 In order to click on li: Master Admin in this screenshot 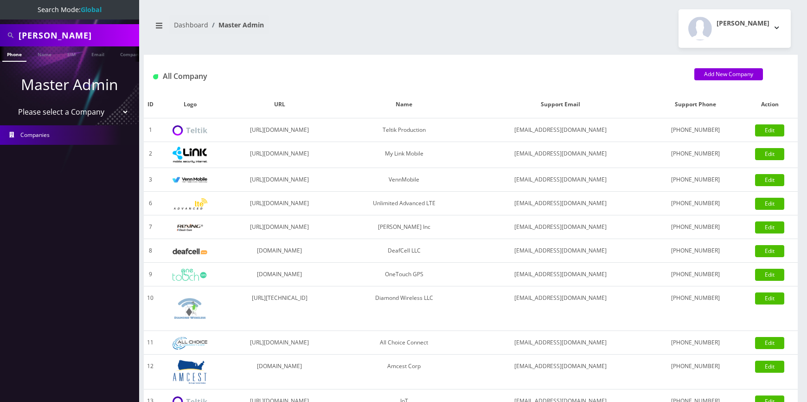, I will do `click(236, 25)`.